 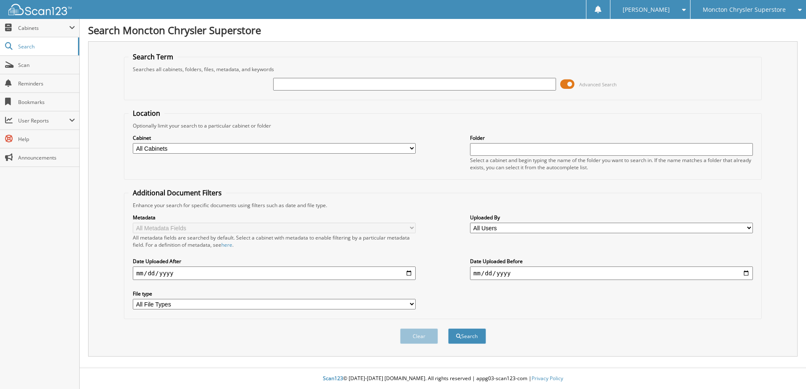 I want to click on div: All metadata fields are searched by default. Select a cabinet with metadata to enable filtering b..., so click(x=274, y=241).